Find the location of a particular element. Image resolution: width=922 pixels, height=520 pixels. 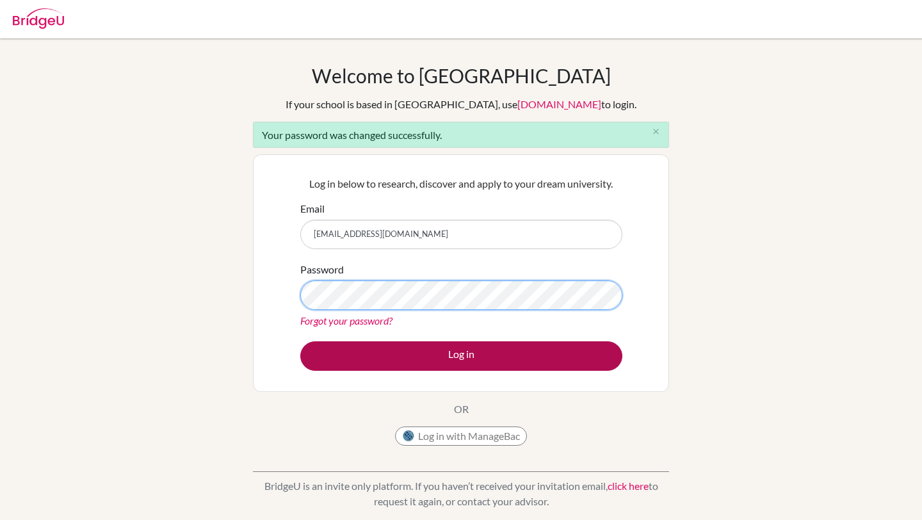

button: Close is located at coordinates (656, 132).